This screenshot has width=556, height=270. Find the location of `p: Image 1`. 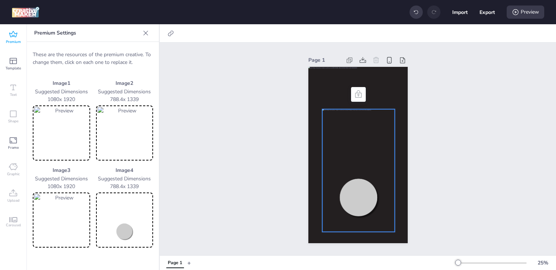

p: Image 1 is located at coordinates (61, 83).